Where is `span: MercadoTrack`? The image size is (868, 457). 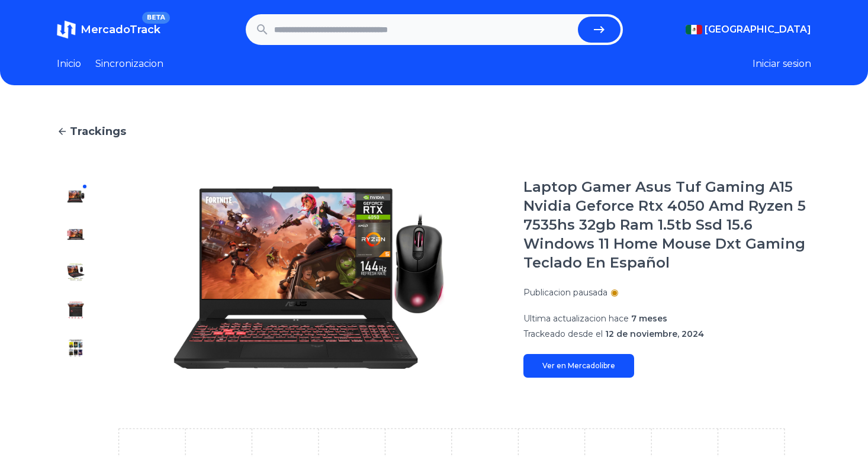
span: MercadoTrack is located at coordinates (121, 30).